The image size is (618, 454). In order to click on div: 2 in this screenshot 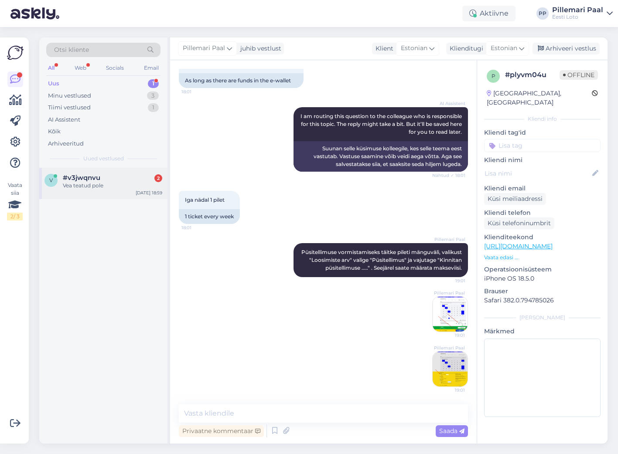, I will do `click(158, 178)`.